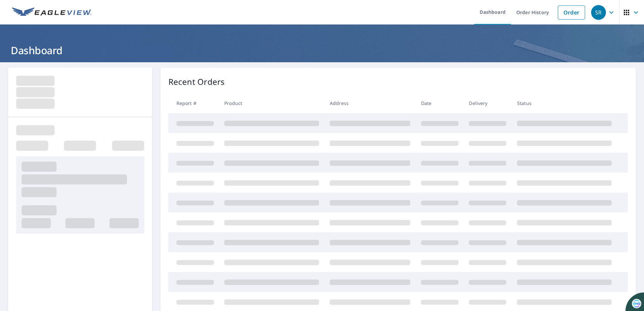 This screenshot has width=644, height=311. I want to click on div: SR, so click(598, 12).